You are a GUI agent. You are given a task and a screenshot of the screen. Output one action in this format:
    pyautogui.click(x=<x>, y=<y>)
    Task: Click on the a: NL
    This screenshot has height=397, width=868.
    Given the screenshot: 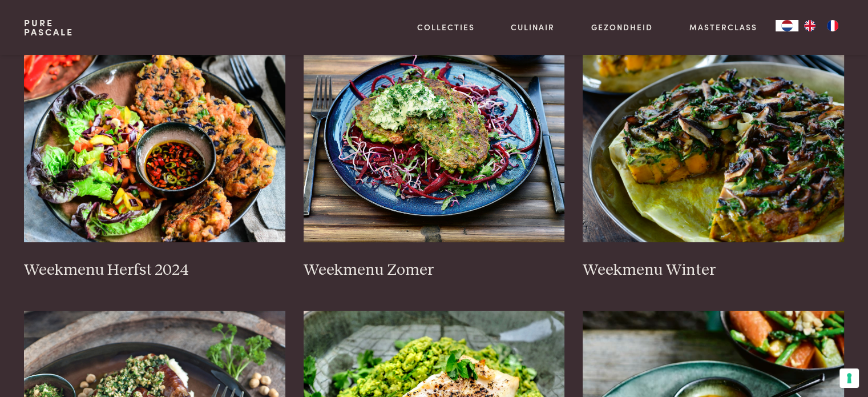 What is the action you would take?
    pyautogui.click(x=787, y=26)
    